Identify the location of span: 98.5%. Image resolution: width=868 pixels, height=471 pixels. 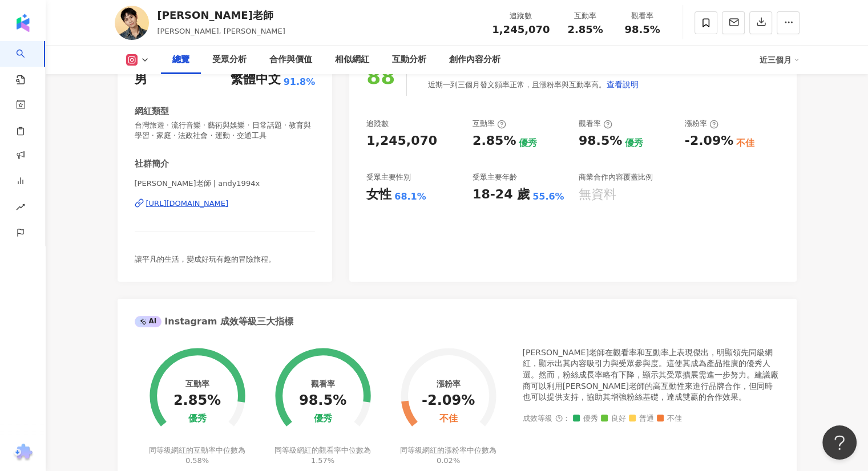
(642, 30).